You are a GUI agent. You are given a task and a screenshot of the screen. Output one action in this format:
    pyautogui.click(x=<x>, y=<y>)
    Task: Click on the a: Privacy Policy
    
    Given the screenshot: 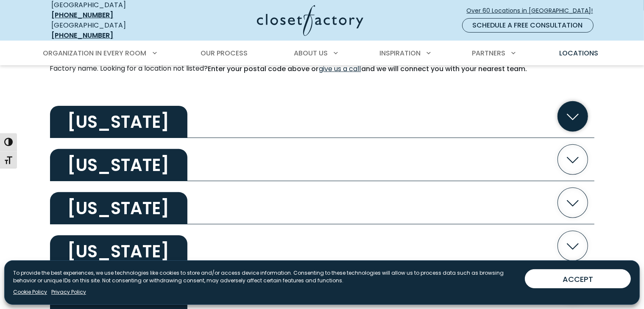 What is the action you would take?
    pyautogui.click(x=69, y=292)
    